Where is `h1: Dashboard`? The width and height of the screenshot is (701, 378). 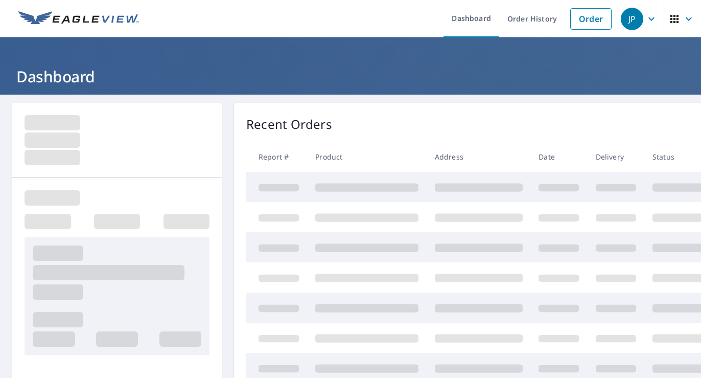 h1: Dashboard is located at coordinates (351, 76).